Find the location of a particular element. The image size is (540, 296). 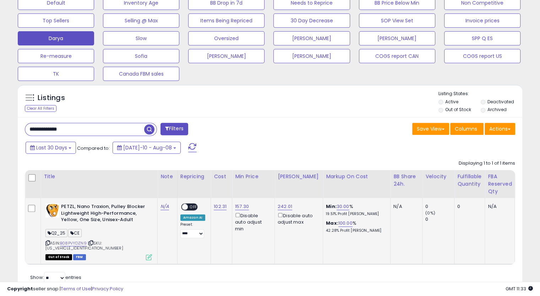

button: Selling @ Max is located at coordinates (141, 21).